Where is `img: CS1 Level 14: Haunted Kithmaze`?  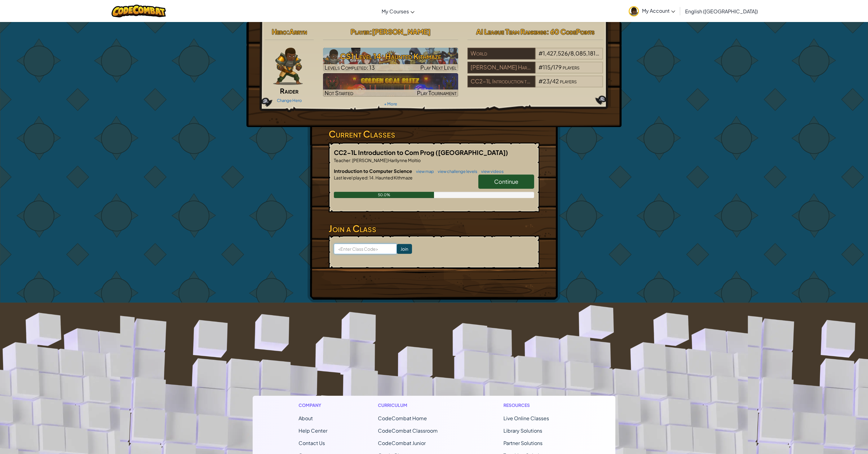
img: CS1 Level 14: Haunted Kithmaze is located at coordinates (390, 59).